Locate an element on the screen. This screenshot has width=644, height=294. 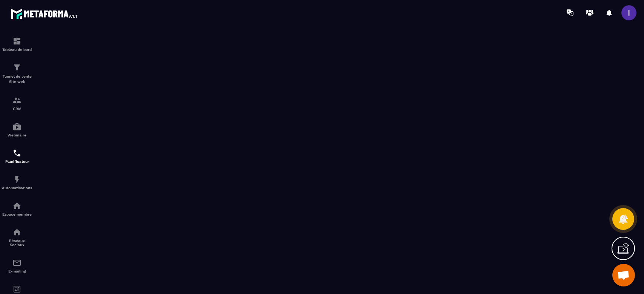
p: Espace membre is located at coordinates (17, 214).